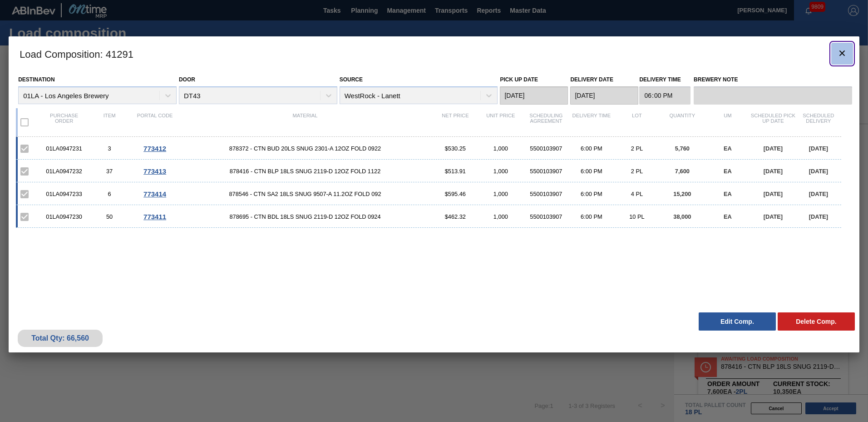  Describe the element at coordinates (816, 321) in the screenshot. I see `button: Delete Comp.` at that location.